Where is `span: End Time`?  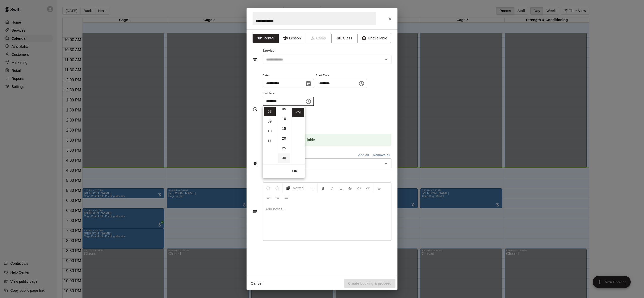 span: End Time is located at coordinates (288, 94).